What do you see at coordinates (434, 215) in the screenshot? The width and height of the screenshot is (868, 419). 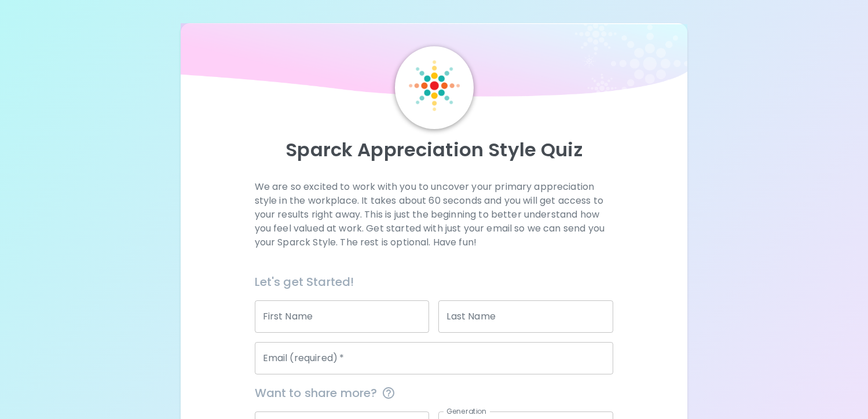 I see `p: We are so excited to work with you to uncover your primary appreciation style in the workplace. I...` at bounding box center [434, 215].